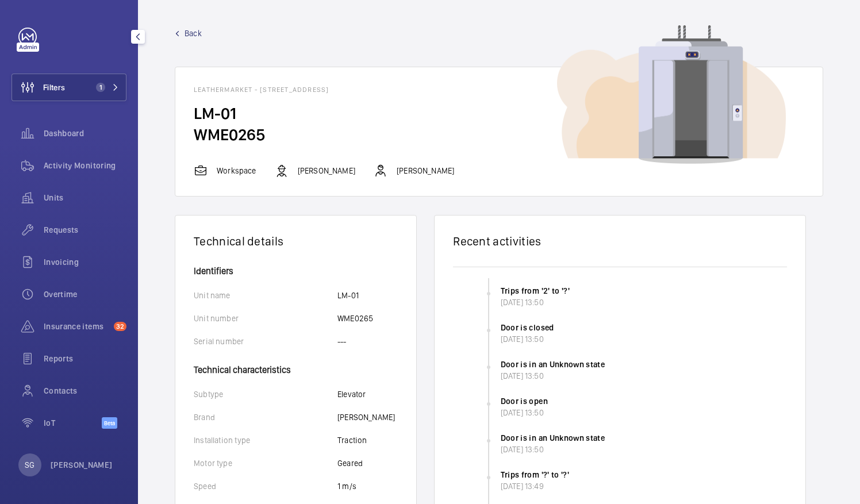 Image resolution: width=860 pixels, height=504 pixels. I want to click on p: 1 m/s, so click(346, 487).